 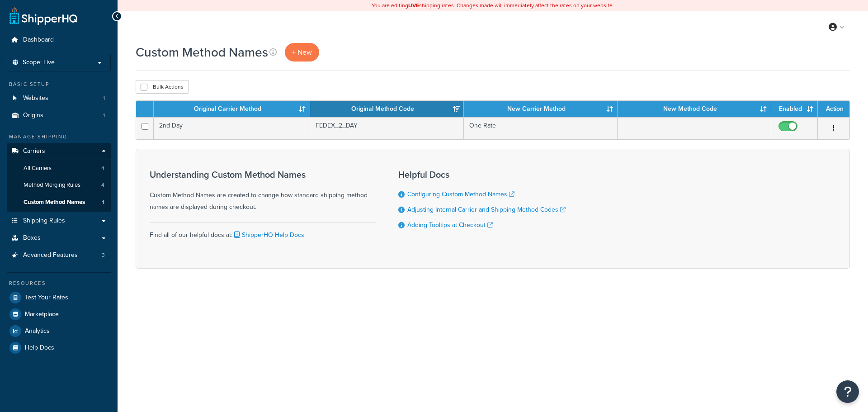 I want to click on td: One Rate, so click(x=540, y=128).